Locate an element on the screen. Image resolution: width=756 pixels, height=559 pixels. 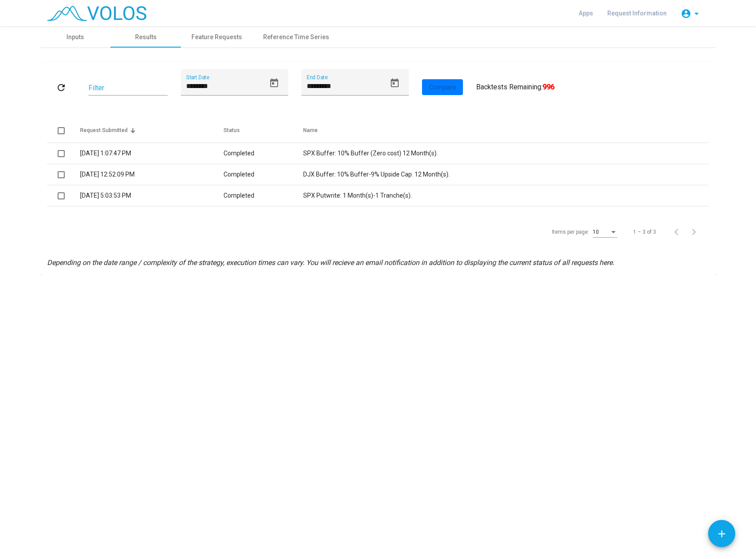
button: Compare is located at coordinates (442, 87).